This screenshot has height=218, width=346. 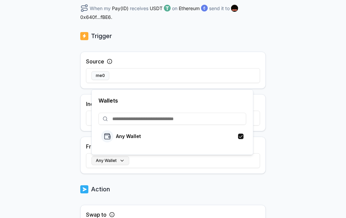 I want to click on p: Trigger, so click(x=101, y=36).